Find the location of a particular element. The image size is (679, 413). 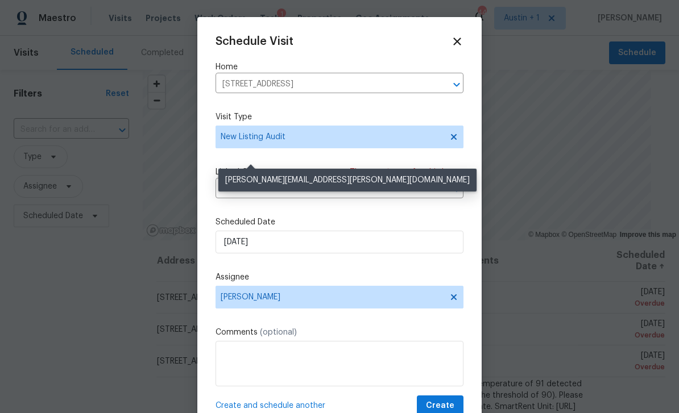

span: (optional) is located at coordinates (278, 333).